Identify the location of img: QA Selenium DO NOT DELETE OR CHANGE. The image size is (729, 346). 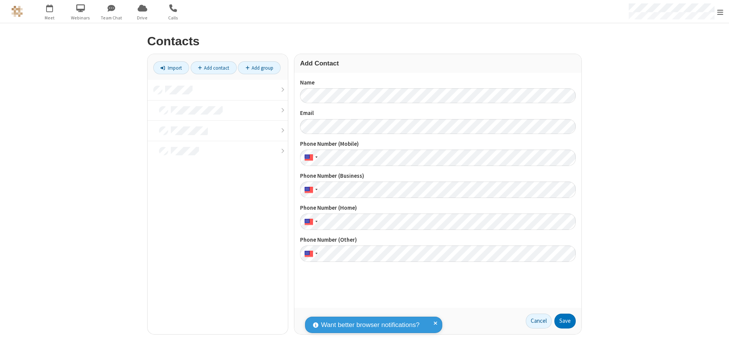
(17, 11).